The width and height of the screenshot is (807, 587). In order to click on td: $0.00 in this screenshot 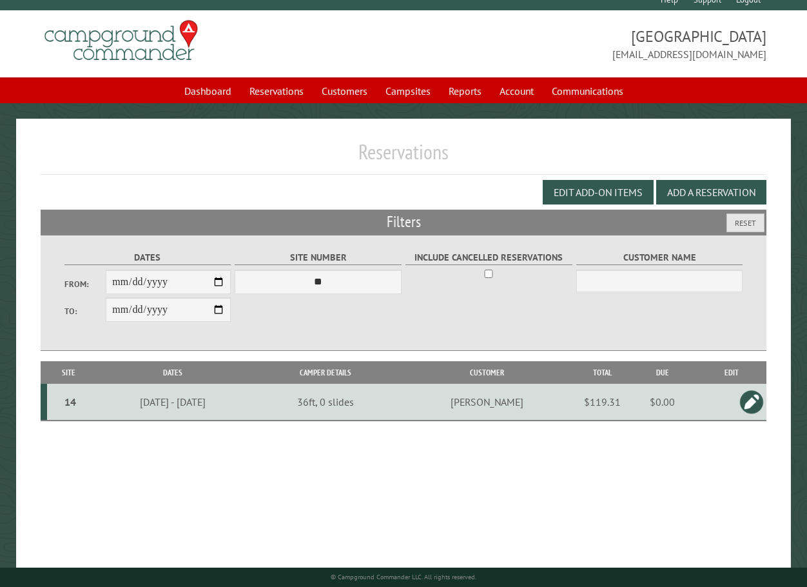, I will do `click(663, 402)`.